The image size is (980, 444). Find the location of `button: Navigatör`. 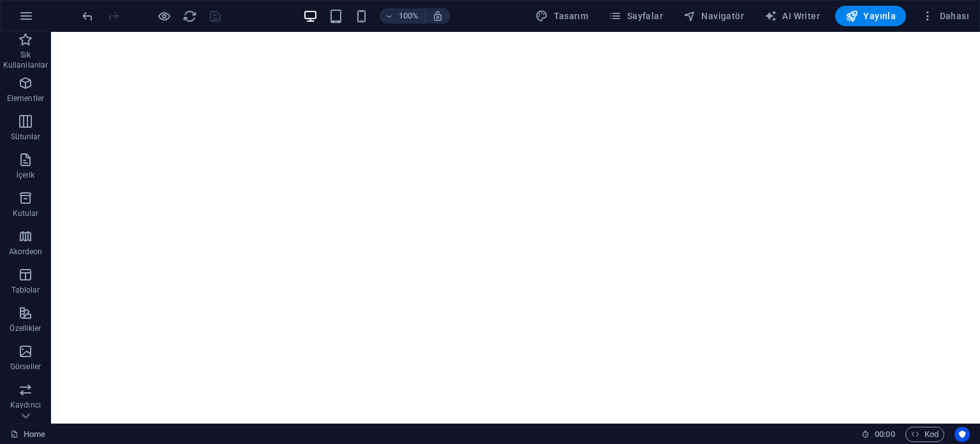

button: Navigatör is located at coordinates (713, 16).